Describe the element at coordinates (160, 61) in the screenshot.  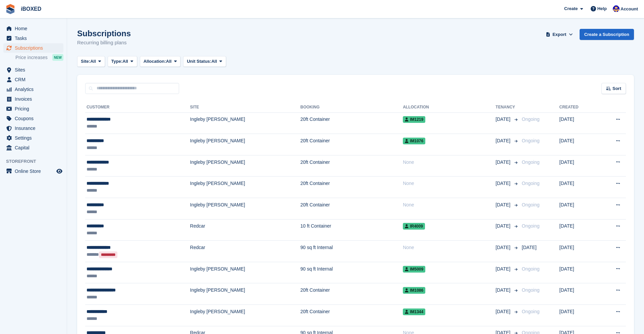
I see `button: Allocation: All` at that location.